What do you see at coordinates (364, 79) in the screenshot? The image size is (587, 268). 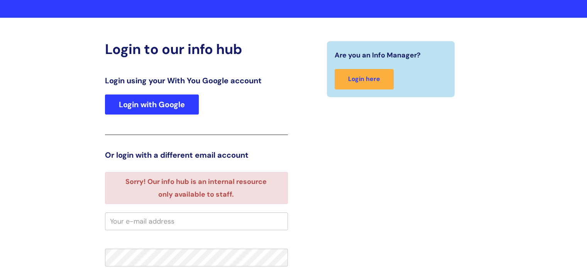 I see `a: Login here` at bounding box center [364, 79].